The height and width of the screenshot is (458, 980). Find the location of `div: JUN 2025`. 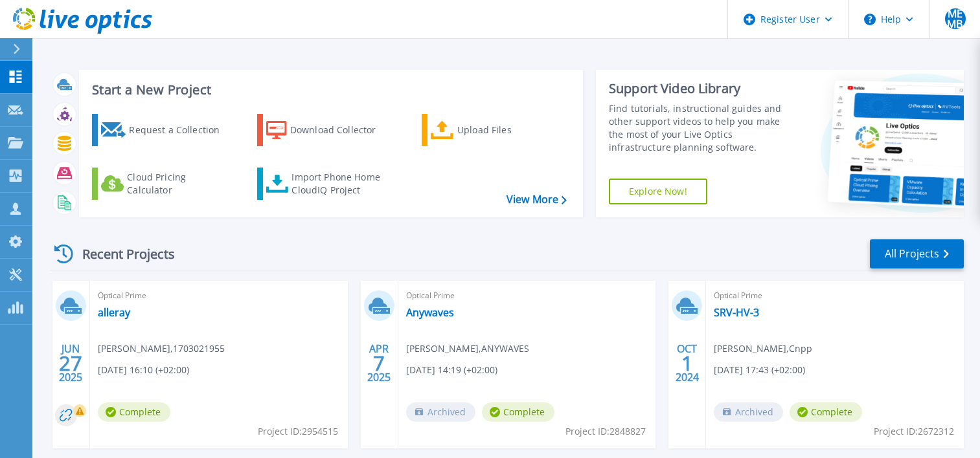

div: JUN 2025 is located at coordinates (70, 363).